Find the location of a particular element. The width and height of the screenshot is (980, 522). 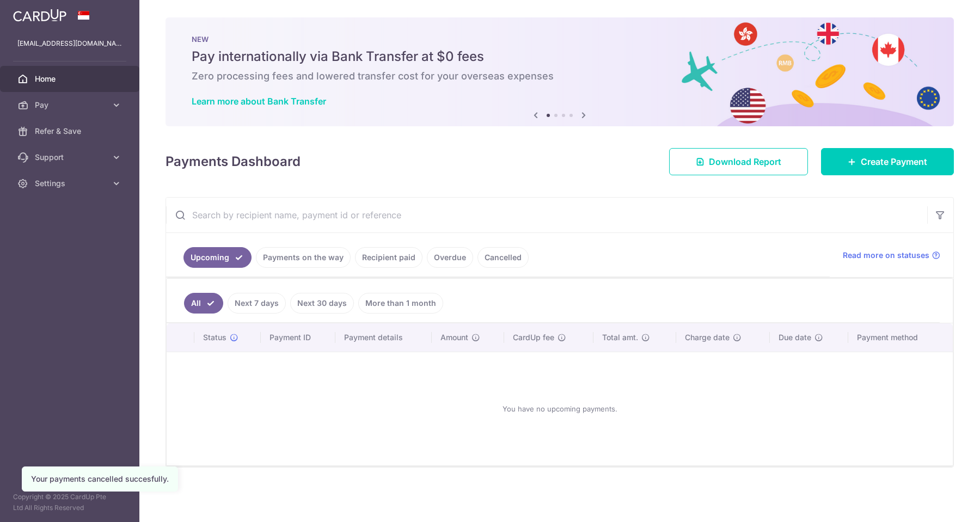

span: Create Payment is located at coordinates (894, 161).